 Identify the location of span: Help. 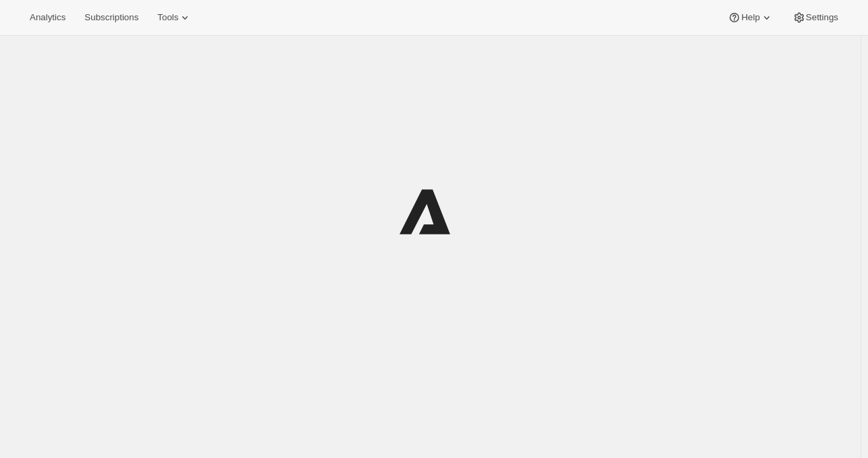
(750, 18).